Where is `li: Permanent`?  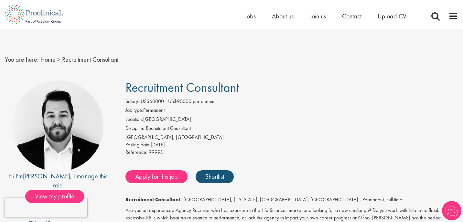
li: Permanent is located at coordinates (292, 111).